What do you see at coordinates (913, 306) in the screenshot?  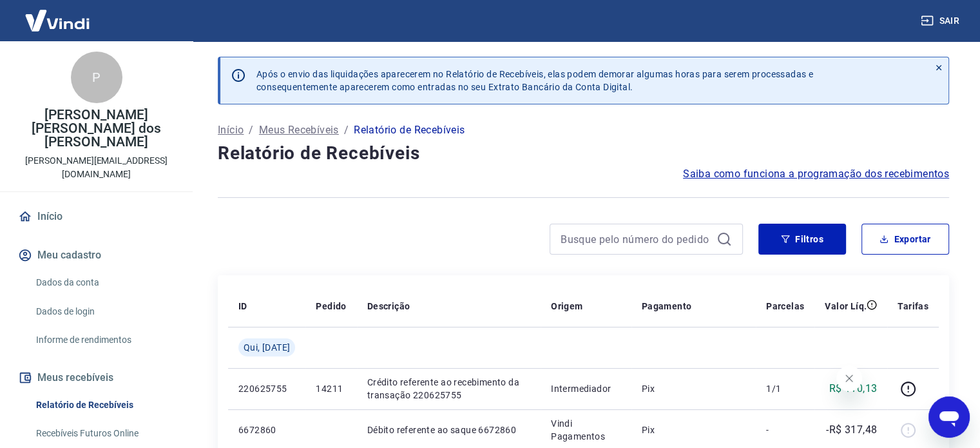 I see `p: Tarifas` at bounding box center [913, 306].